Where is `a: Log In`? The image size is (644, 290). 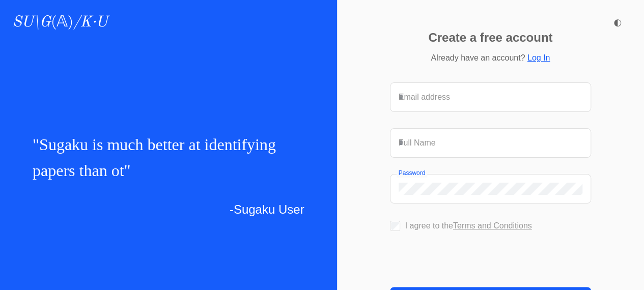
a: Log In is located at coordinates (539, 58).